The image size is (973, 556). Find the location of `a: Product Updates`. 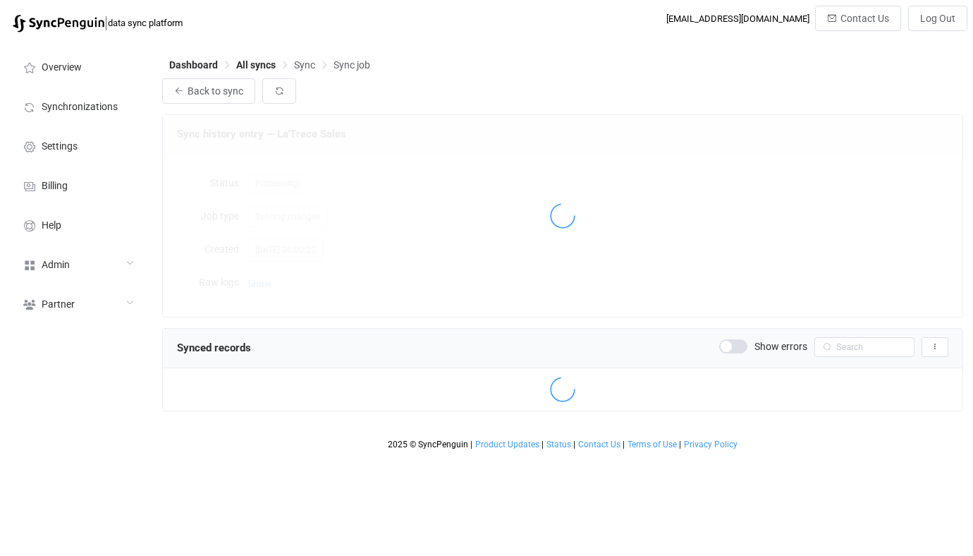

a: Product Updates is located at coordinates (507, 444).